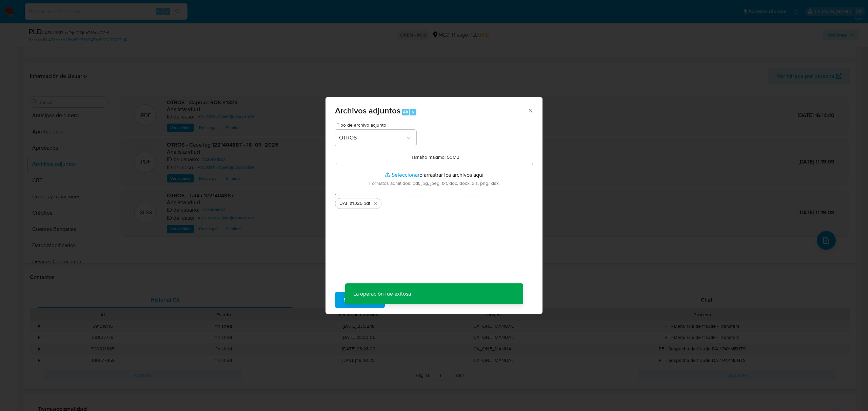  What do you see at coordinates (382, 294) in the screenshot?
I see `p: La operación fue exitosa` at bounding box center [382, 294].